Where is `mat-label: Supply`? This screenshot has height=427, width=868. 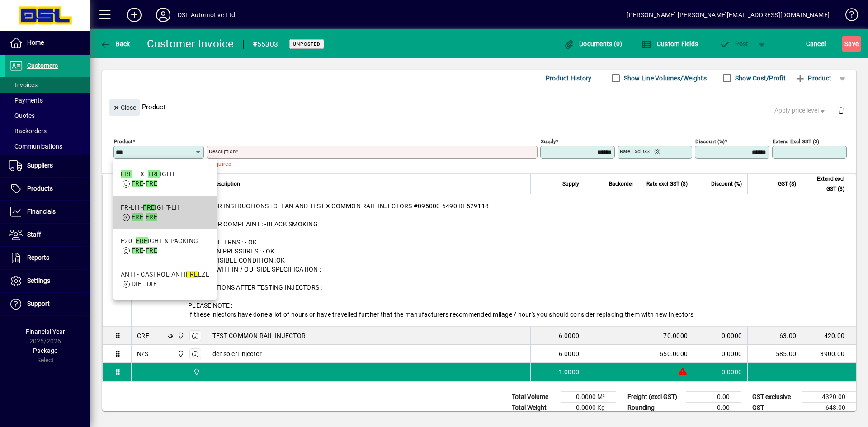
mat-label: Supply is located at coordinates (548, 142).